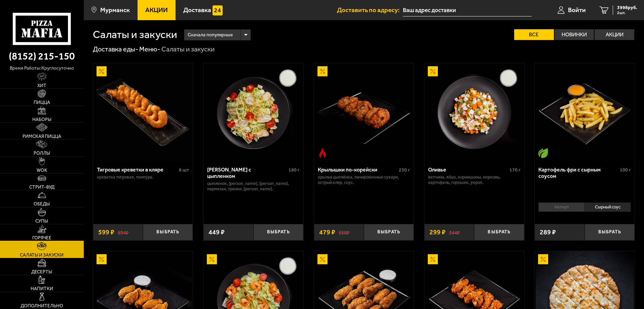 This screenshot has width=644, height=309. Describe the element at coordinates (543, 153) in the screenshot. I see `img: Вегетарианское блюдо` at that location.